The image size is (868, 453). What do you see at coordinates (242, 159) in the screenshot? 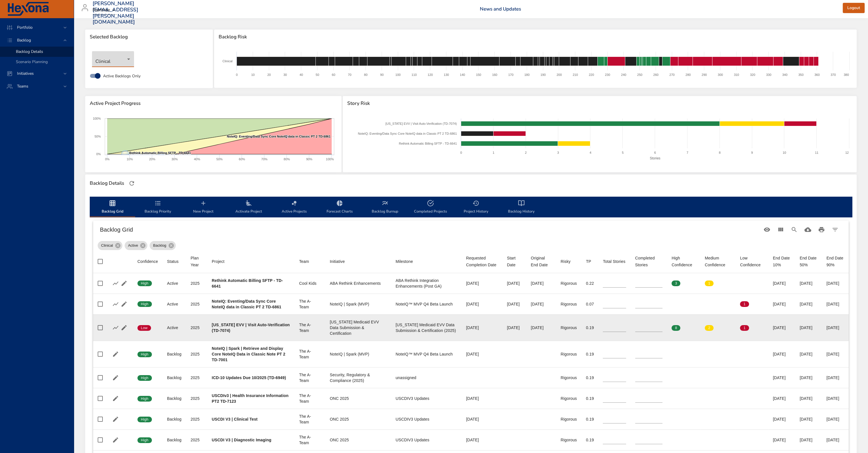
I see `text: 60%` at bounding box center [242, 159].